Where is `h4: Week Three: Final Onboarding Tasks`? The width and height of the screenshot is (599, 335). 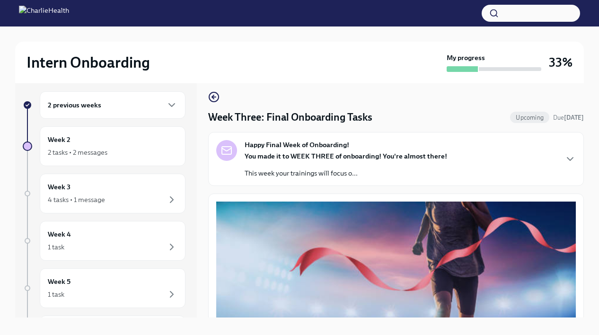 h4: Week Three: Final Onboarding Tasks is located at coordinates (290, 117).